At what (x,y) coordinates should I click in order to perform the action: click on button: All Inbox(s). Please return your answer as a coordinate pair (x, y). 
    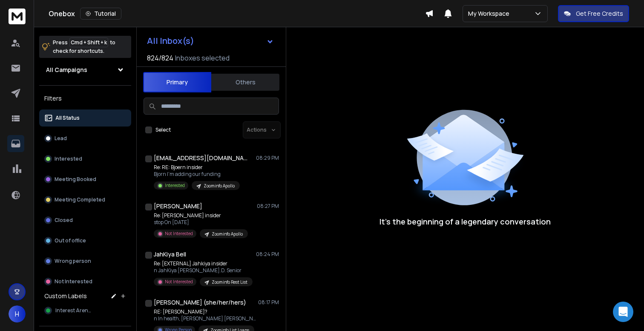
    Looking at the image, I should click on (210, 41).